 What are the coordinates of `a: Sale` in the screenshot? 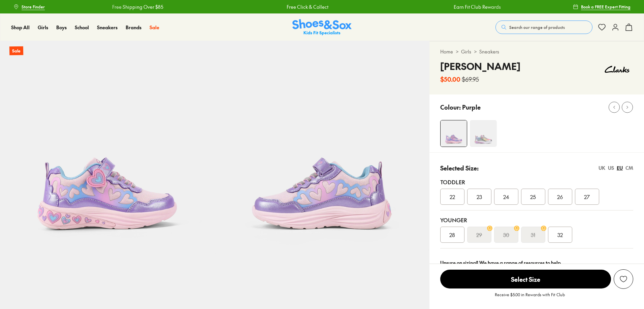 It's located at (154, 27).